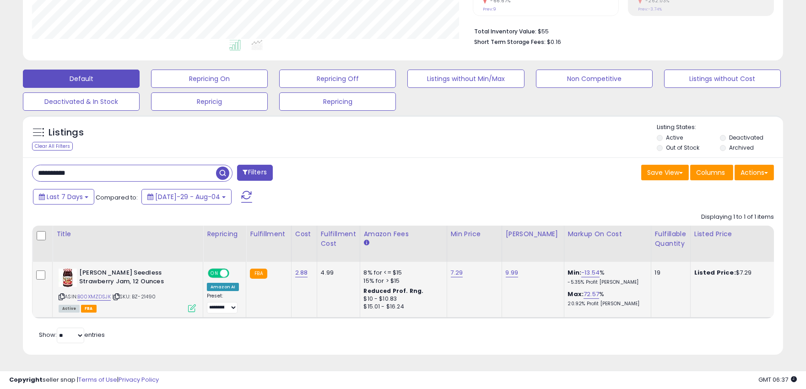 The width and height of the screenshot is (806, 389). I want to click on div: Min Price, so click(474, 234).